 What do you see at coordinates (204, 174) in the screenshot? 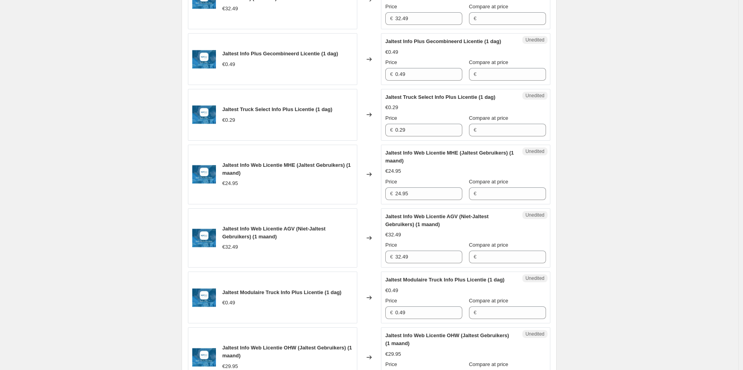
I see `img: jaltest-info-web-licentie-mhe-jaltest-gebruikers-584038_80x.webp` at bounding box center [204, 174].